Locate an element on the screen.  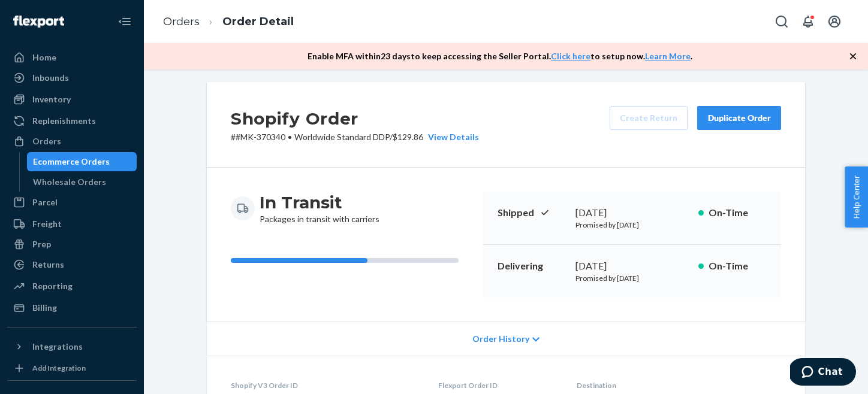
div: Reporting is located at coordinates (52, 286).